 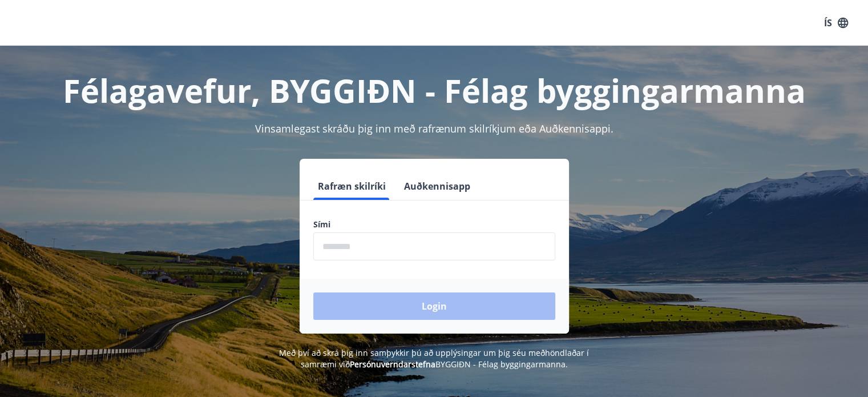 What do you see at coordinates (352, 186) in the screenshot?
I see `button: Rafræn skilríki` at bounding box center [352, 186].